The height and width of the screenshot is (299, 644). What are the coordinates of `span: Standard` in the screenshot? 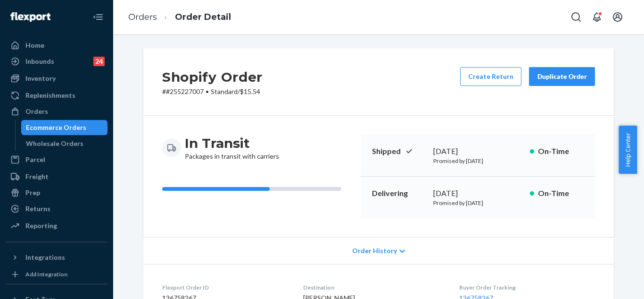 It's located at (224, 91).